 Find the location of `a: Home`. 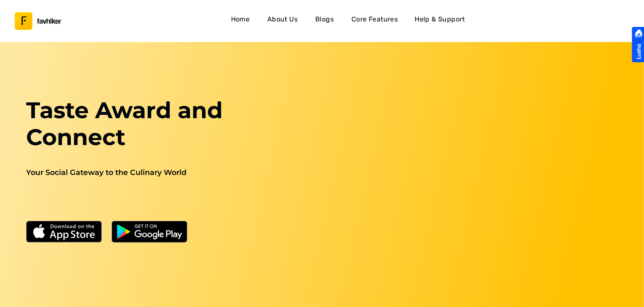

a: Home is located at coordinates (241, 21).